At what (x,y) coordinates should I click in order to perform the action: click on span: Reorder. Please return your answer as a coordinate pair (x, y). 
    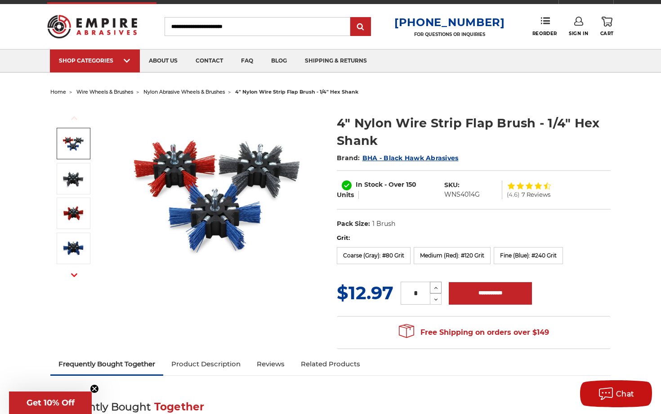
    Looking at the image, I should click on (545, 33).